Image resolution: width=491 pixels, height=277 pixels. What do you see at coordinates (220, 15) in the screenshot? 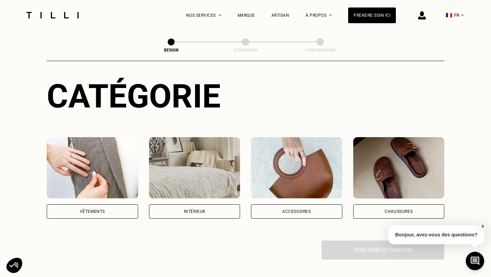
I see `img: Menu déroulant` at bounding box center [220, 15].